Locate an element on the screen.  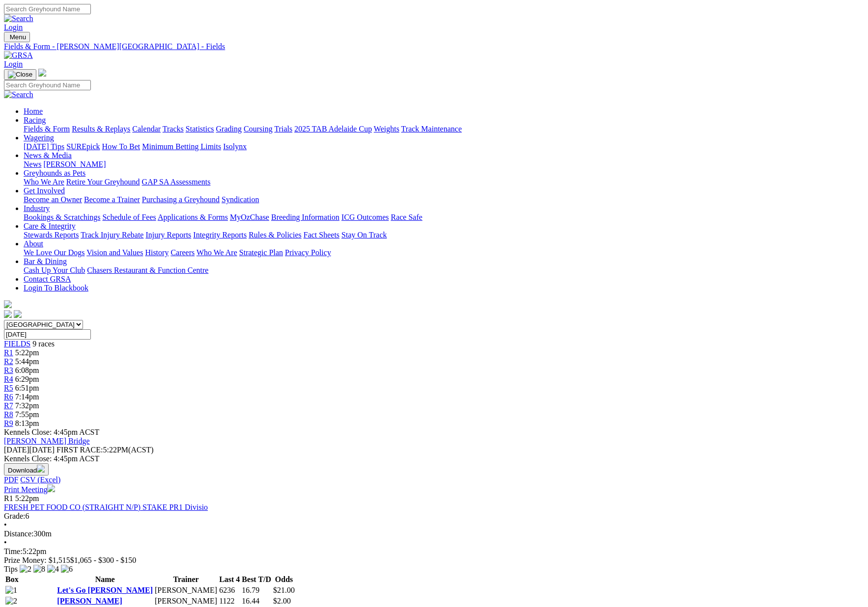
span: R9 is located at coordinates (8, 423).